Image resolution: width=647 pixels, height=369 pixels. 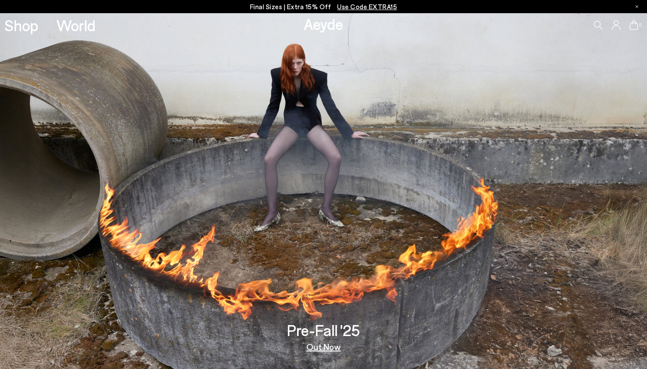 What do you see at coordinates (76, 25) in the screenshot?
I see `a: World` at bounding box center [76, 25].